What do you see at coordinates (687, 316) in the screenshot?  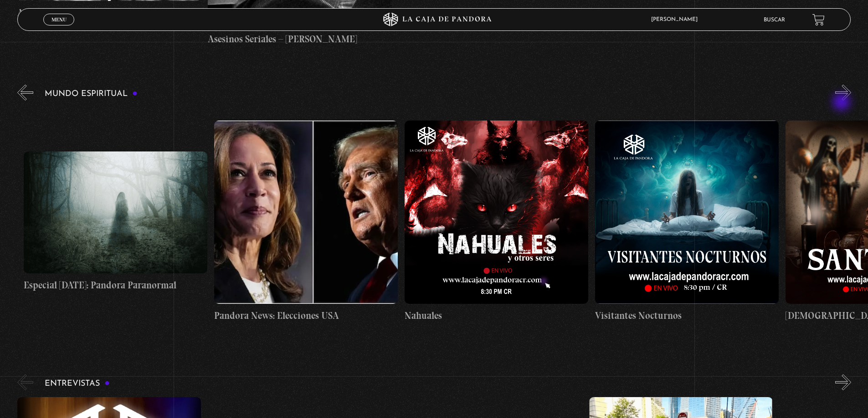 I see `h4: Visitantes Nocturnos` at bounding box center [687, 316].